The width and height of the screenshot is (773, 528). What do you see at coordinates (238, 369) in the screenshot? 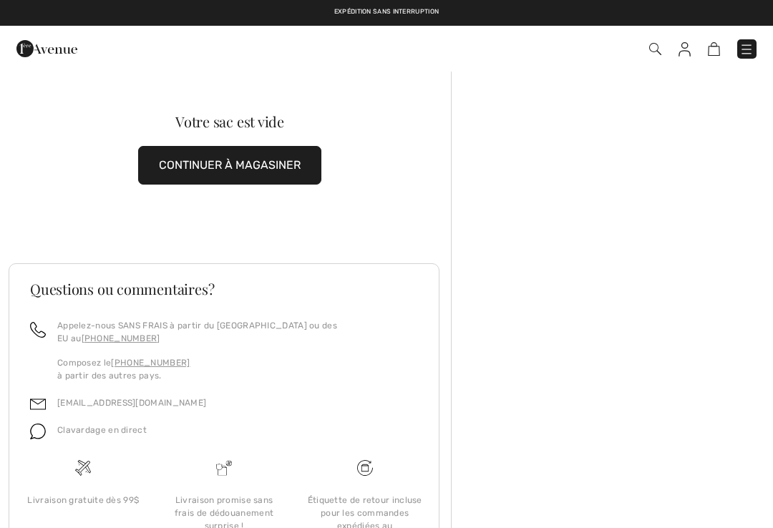
I see `p: Composez le à partir des autres pays.` at bounding box center [238, 369].